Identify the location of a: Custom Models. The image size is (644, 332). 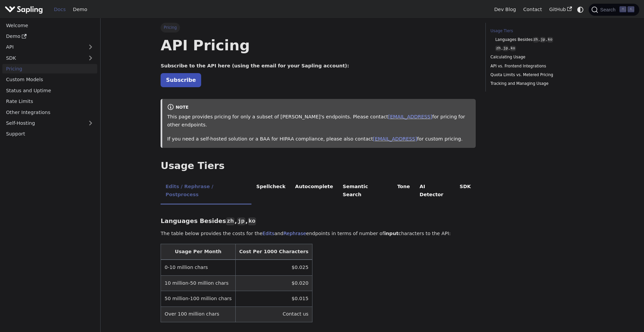
(50, 80).